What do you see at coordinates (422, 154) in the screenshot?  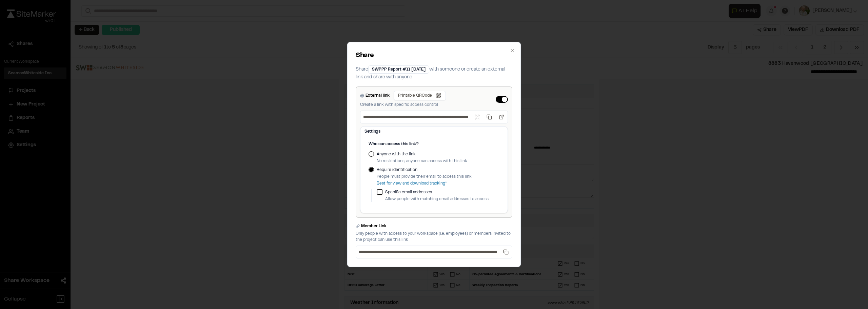 I see `label: Anyone with the link` at bounding box center [422, 154].